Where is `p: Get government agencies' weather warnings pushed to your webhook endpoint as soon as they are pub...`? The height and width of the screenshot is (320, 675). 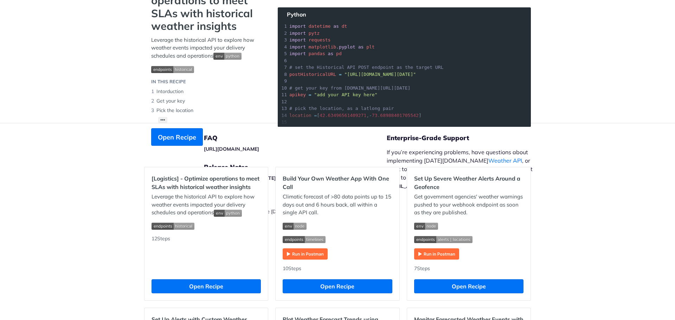
p: Get government agencies' weather warnings pushed to your webhook endpoint as soon as they are pub... is located at coordinates (469, 205).